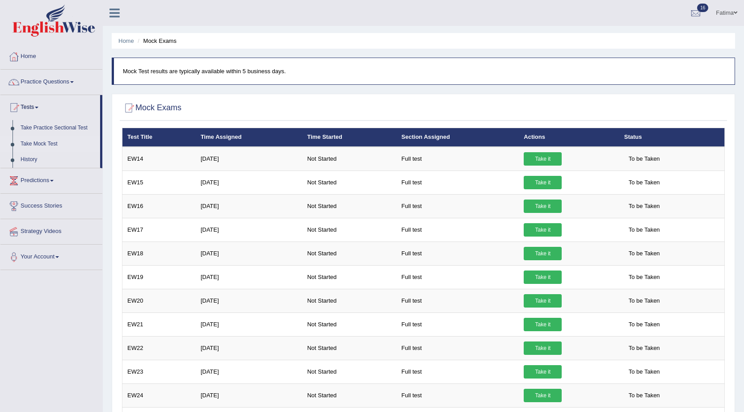  What do you see at coordinates (50, 106) in the screenshot?
I see `a: Tests` at bounding box center [50, 106].